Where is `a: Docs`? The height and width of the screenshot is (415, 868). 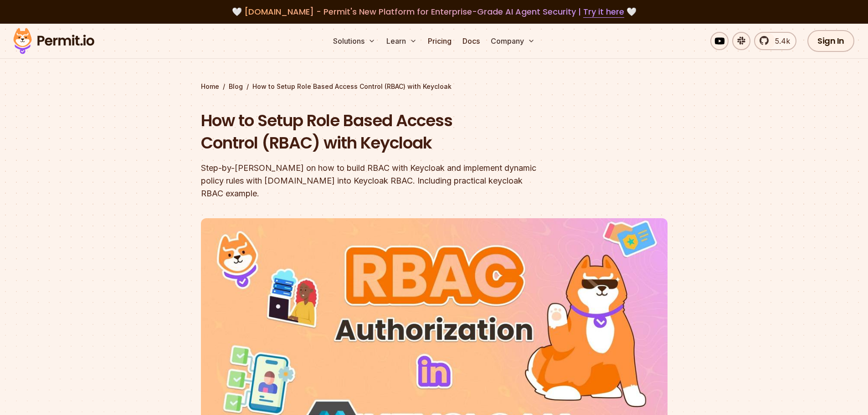 a: Docs is located at coordinates (471, 41).